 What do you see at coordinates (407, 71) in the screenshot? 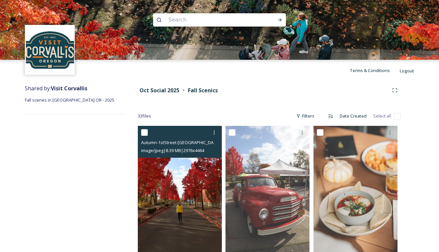
I see `span: Logout` at bounding box center [407, 71].